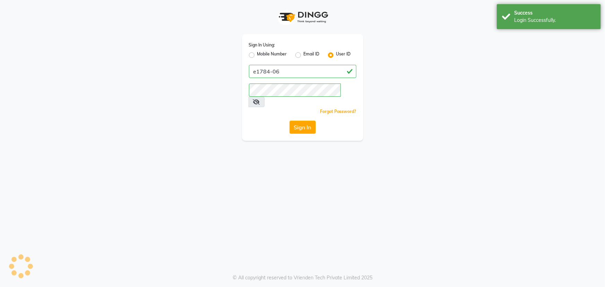 This screenshot has height=287, width=605. Describe the element at coordinates (312, 55) in the screenshot. I see `label: Email ID` at that location.